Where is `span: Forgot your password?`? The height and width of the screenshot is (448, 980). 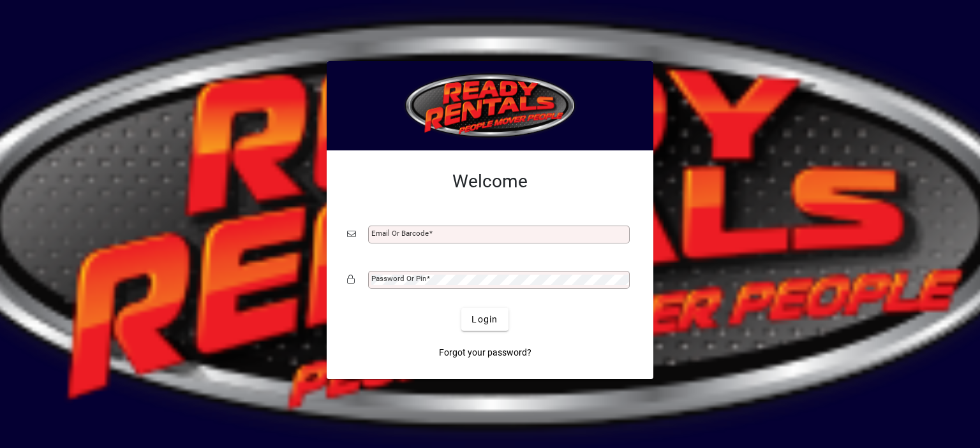
span: Forgot your password? is located at coordinates (485, 353).